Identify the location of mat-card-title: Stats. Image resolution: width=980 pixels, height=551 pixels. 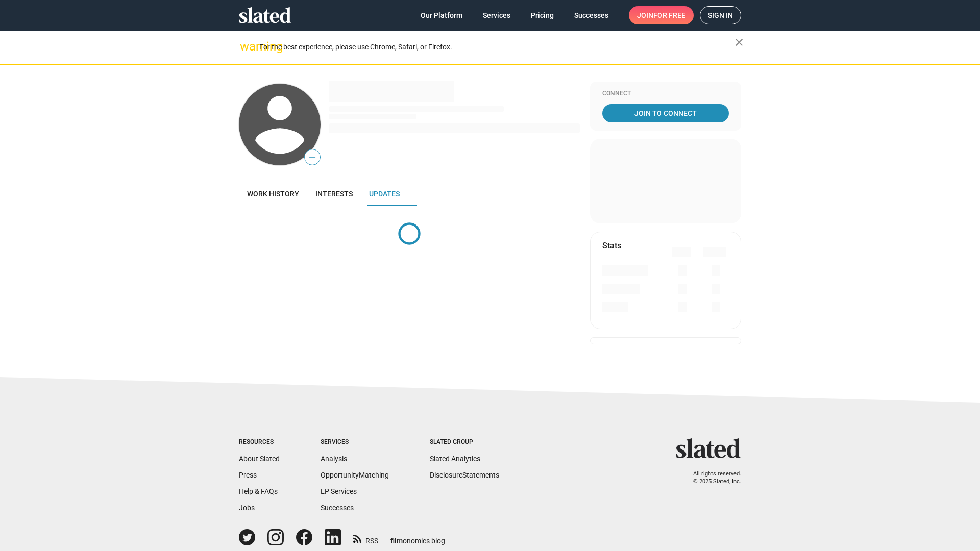
(611, 245).